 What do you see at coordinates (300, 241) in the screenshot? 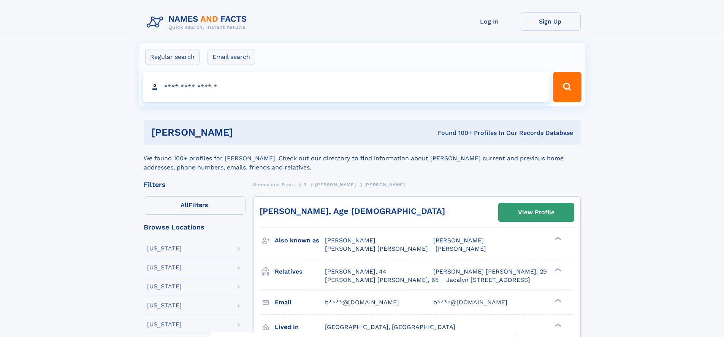
I see `h3: Also known as` at bounding box center [300, 241].